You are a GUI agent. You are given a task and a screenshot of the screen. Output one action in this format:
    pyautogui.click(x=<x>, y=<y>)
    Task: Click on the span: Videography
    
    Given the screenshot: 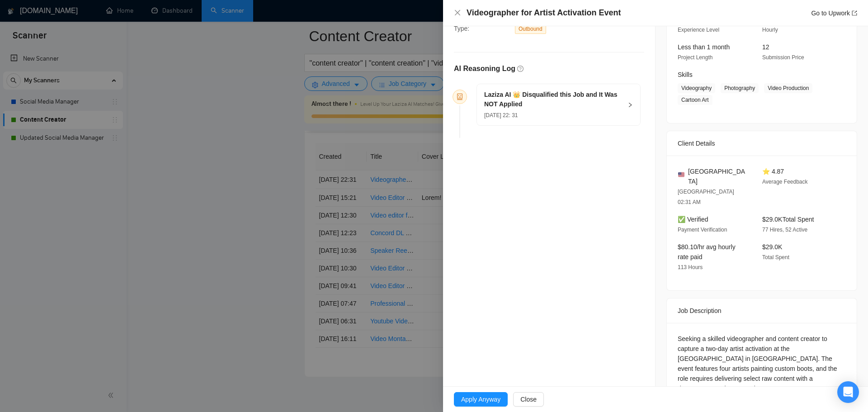 What is the action you would take?
    pyautogui.click(x=696, y=88)
    